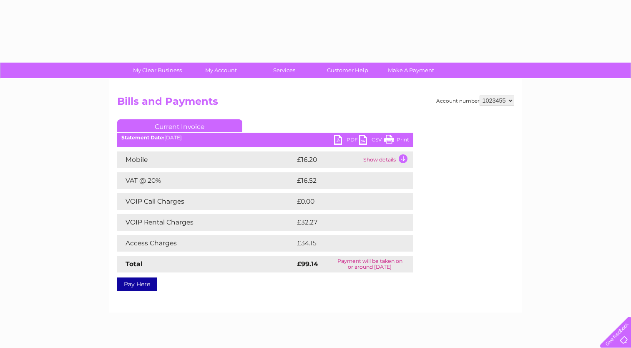 The height and width of the screenshot is (348, 631). What do you see at coordinates (345, 222) in the screenshot?
I see `td: £32.27` at bounding box center [345, 222].